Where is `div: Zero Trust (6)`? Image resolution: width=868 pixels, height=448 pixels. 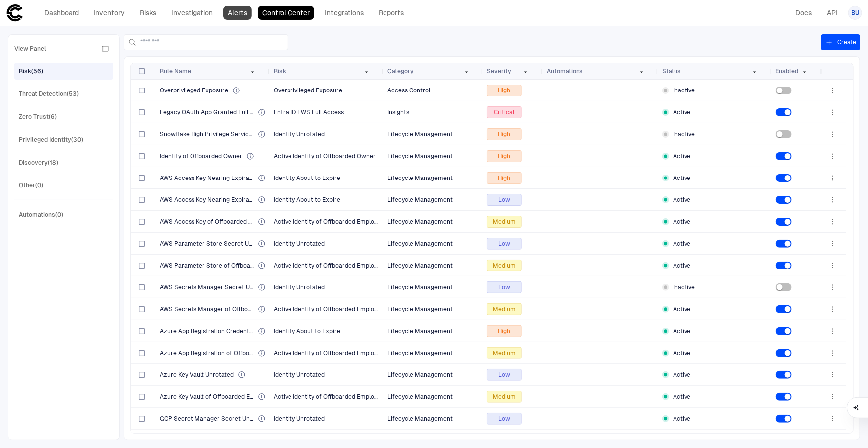
div: Zero Trust (6) is located at coordinates (38, 117).